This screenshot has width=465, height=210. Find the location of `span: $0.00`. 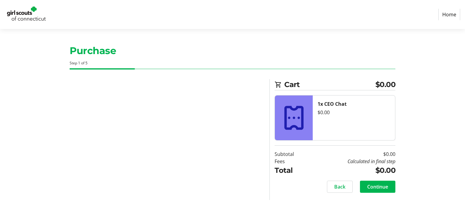

span: $0.00 is located at coordinates (386, 85).